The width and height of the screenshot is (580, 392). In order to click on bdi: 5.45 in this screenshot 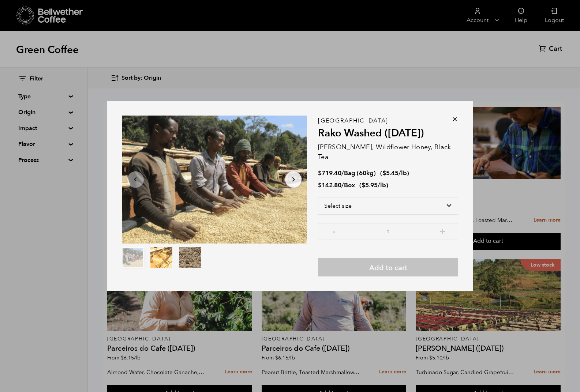, I will do `click(390, 173)`.